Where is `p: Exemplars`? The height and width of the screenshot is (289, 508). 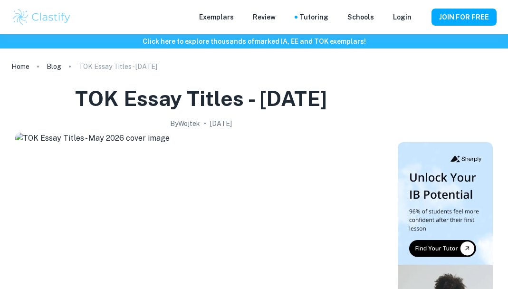 p: Exemplars is located at coordinates (216, 17).